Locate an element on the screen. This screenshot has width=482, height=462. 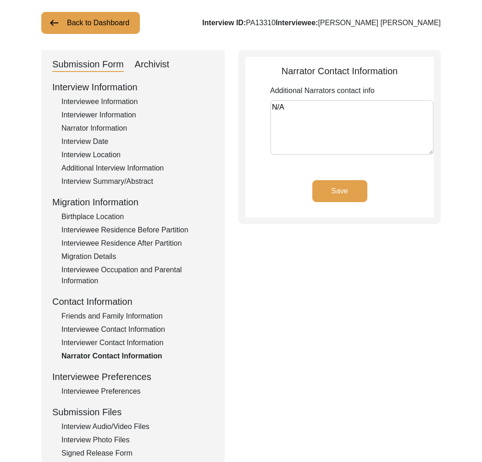
b: Interview ID: is located at coordinates (224, 22).